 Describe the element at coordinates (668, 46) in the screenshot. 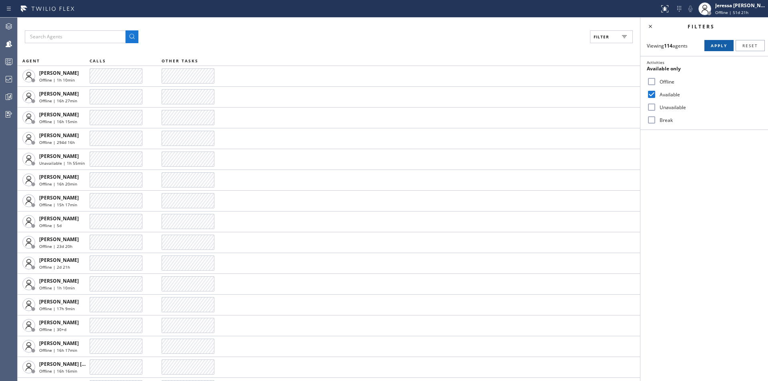

I see `strong: 114` at that location.